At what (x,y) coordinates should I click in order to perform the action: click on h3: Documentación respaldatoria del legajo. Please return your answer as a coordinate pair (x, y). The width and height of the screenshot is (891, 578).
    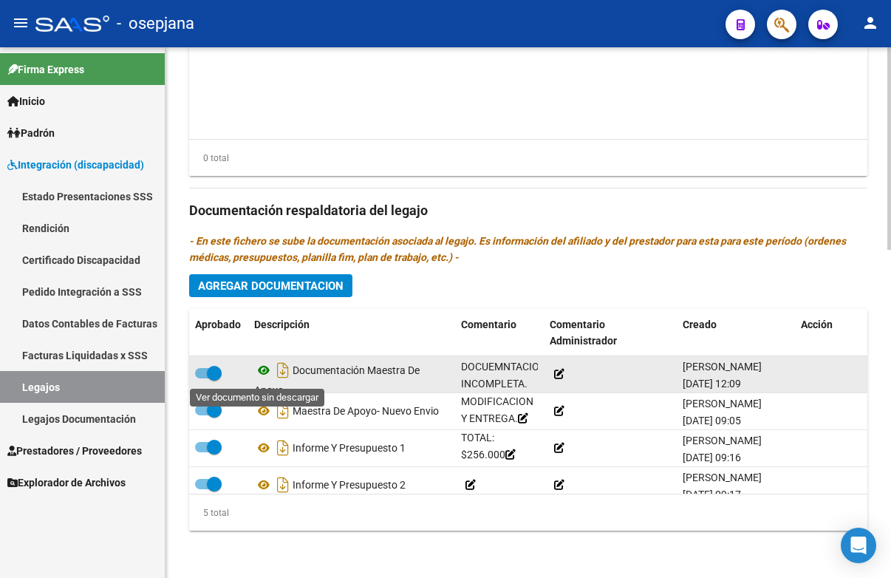
    Looking at the image, I should click on (528, 211).